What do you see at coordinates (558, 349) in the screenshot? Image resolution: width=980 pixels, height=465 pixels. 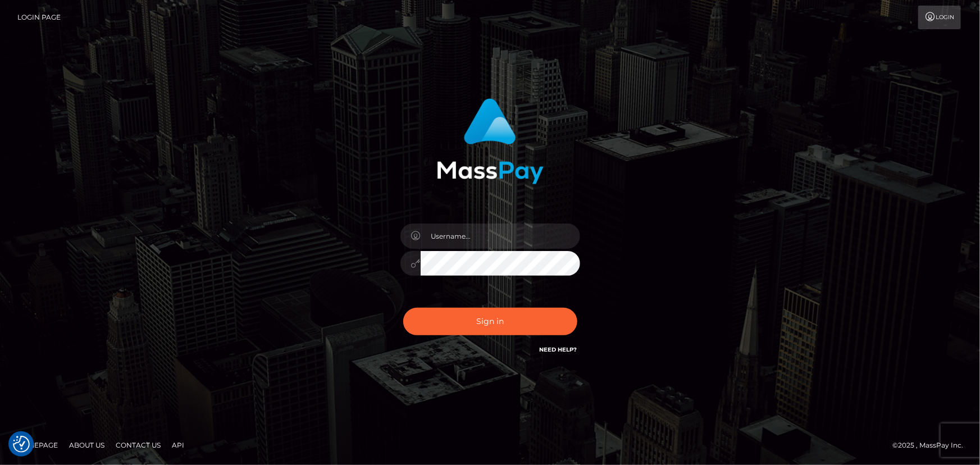 I see `a: Need Help?` at bounding box center [558, 349].